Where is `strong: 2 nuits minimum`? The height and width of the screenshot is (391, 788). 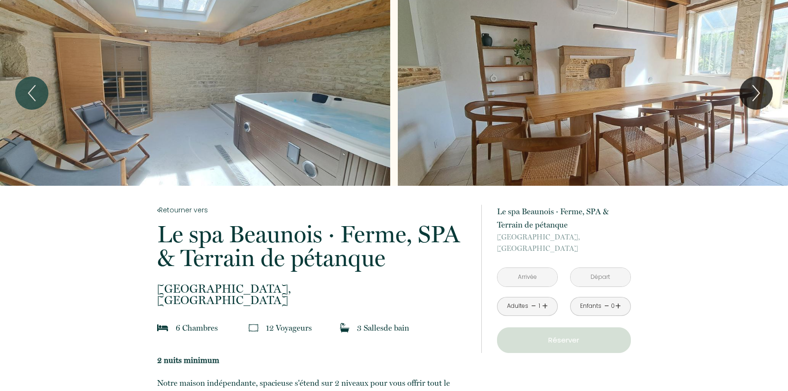 strong: 2 nuits minimum is located at coordinates (188, 360).